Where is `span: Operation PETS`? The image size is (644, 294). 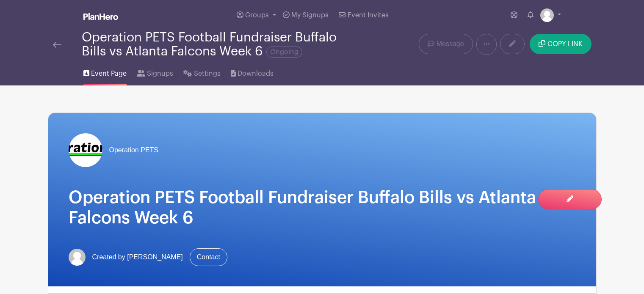 span: Operation PETS is located at coordinates (134, 150).